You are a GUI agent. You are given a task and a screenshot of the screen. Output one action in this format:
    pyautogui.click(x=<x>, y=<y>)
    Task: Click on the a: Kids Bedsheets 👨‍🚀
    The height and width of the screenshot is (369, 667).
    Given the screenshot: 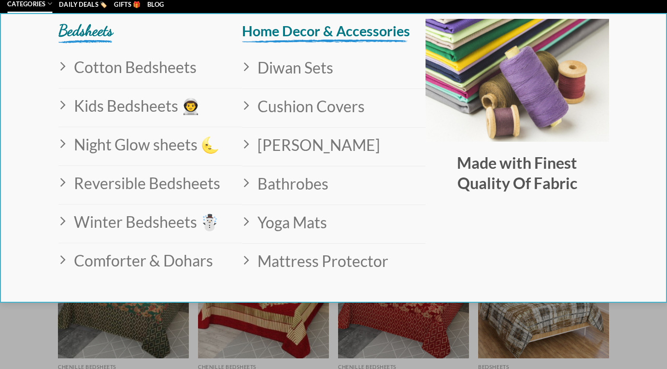 What is the action you would take?
    pyautogui.click(x=150, y=108)
    